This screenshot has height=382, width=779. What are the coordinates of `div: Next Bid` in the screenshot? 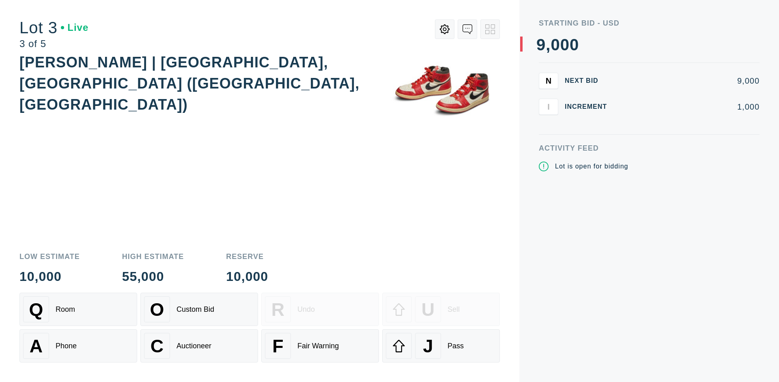 It's located at (589, 81).